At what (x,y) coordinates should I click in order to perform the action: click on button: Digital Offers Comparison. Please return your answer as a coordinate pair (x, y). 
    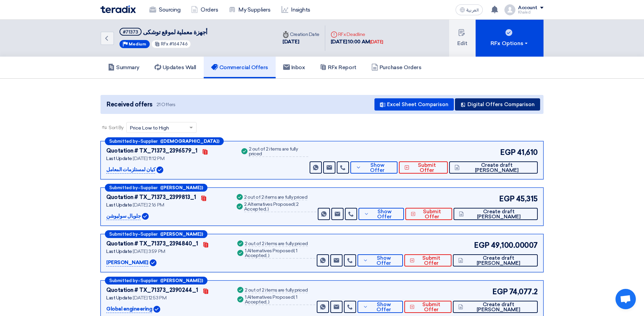
    Looking at the image, I should click on (498, 104).